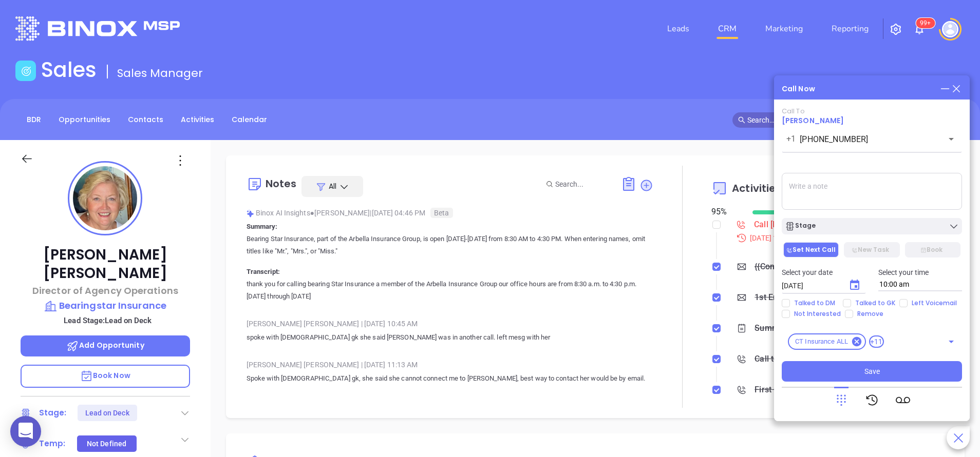  Describe the element at coordinates (105, 376) in the screenshot. I see `span: Book Now` at that location.